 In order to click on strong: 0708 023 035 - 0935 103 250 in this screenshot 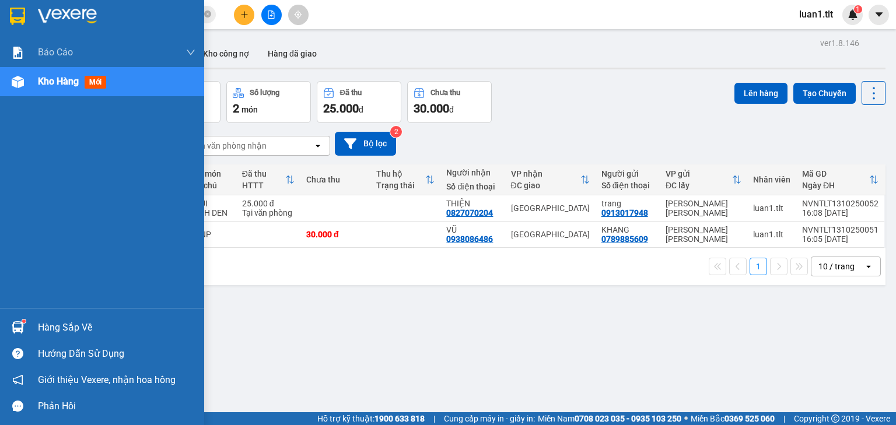, I will do `click(628, 419)`.